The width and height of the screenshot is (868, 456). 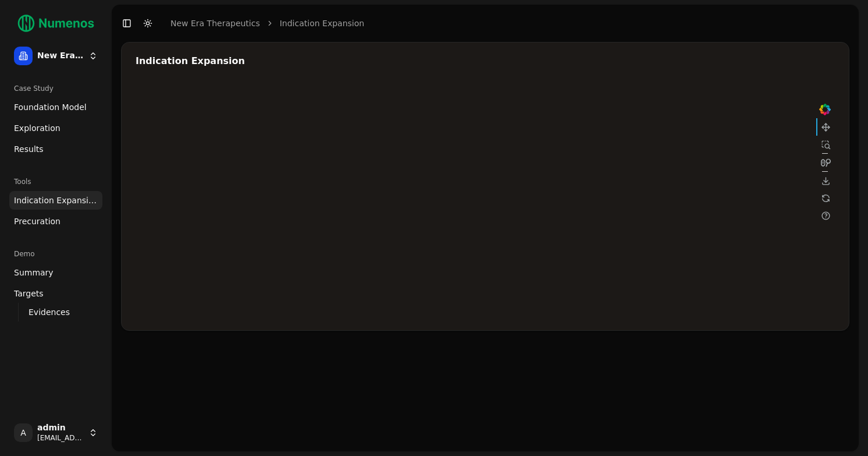 What do you see at coordinates (34, 272) in the screenshot?
I see `span: Summary` at bounding box center [34, 272].